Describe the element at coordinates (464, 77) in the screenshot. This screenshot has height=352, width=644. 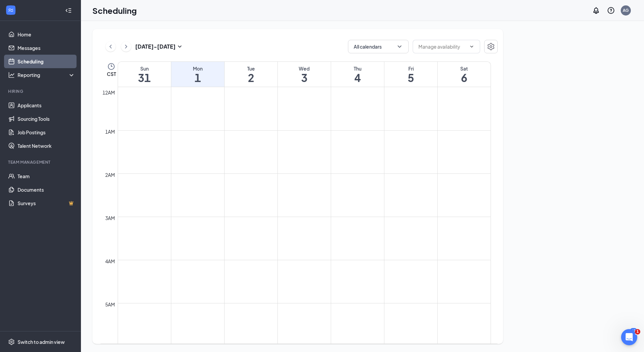
I see `h1: 6` at that location.